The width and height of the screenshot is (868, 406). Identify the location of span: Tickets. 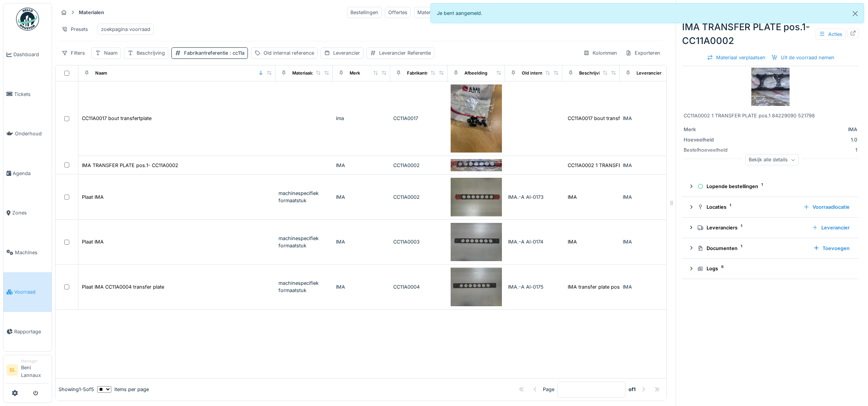
(32, 94).